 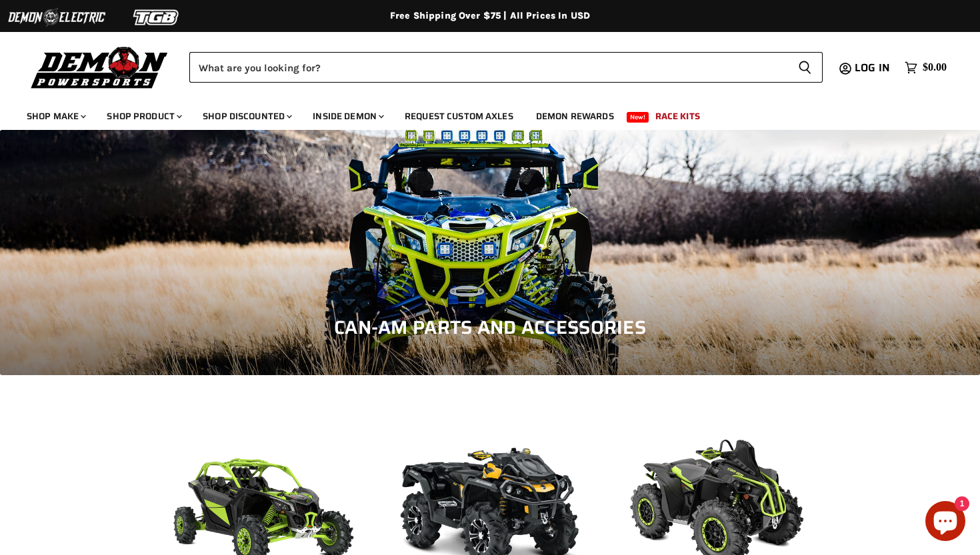 I want to click on img: Demon Electric Logo 2, so click(x=57, y=17).